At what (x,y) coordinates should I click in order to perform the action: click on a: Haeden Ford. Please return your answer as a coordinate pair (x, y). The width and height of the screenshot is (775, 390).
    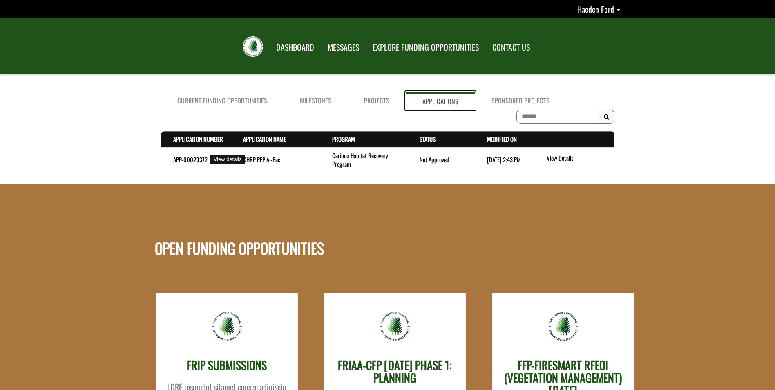
    Looking at the image, I should click on (598, 9).